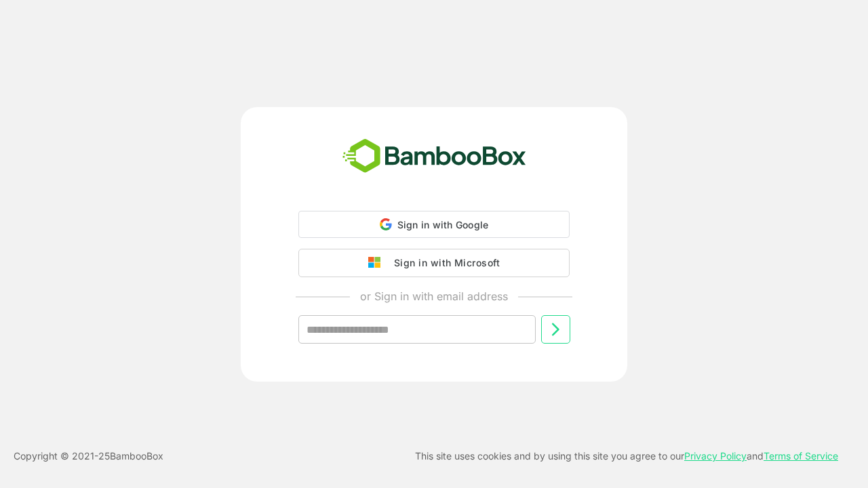  I want to click on p: Copyright © 2021- 25 BambooBox, so click(88, 457).